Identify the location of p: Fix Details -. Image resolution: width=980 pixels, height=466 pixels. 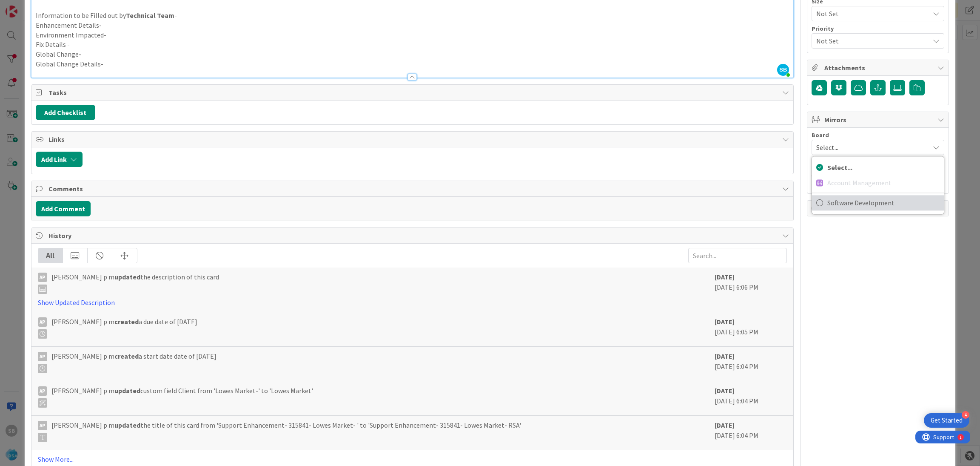
(413, 44).